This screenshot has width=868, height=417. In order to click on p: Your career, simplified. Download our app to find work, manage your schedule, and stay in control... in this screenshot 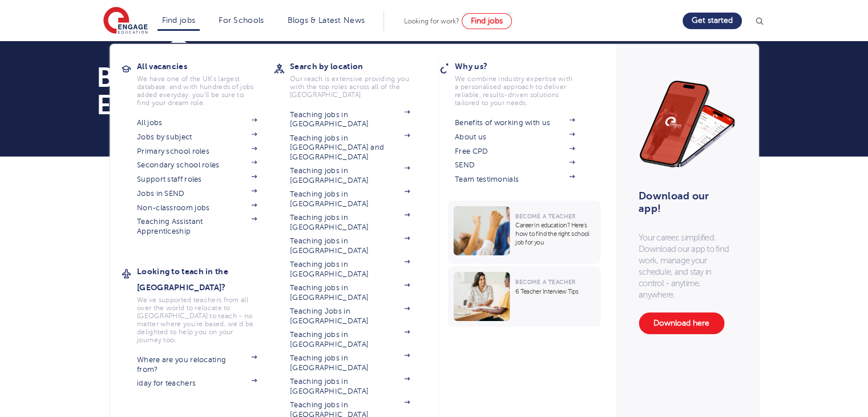, I will do `click(687, 266)`.